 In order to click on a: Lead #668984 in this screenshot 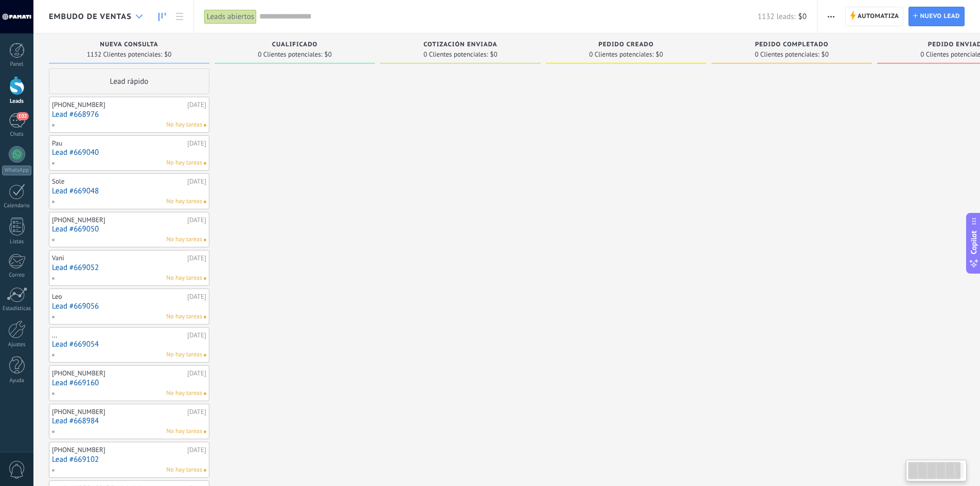, I will do `click(129, 421)`.